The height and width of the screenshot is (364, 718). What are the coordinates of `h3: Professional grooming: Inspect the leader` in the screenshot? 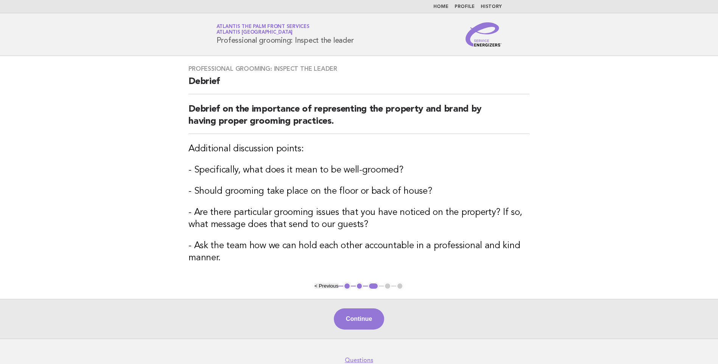 It's located at (359, 69).